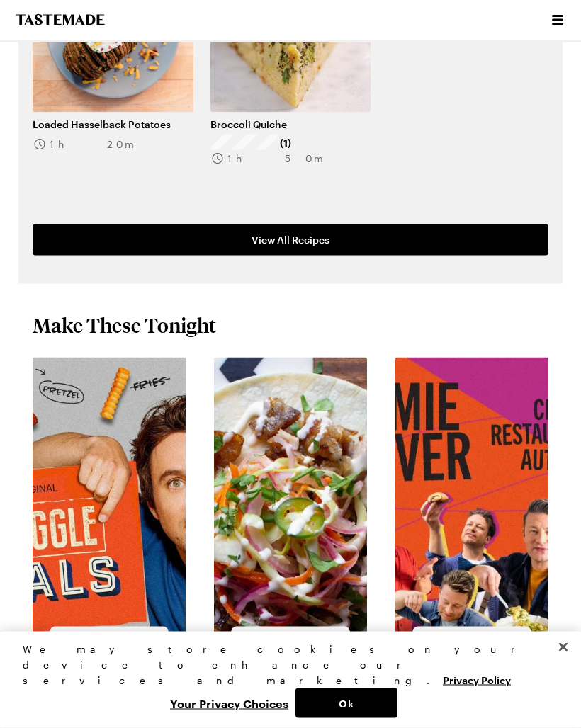 The image size is (581, 728). What do you see at coordinates (229, 703) in the screenshot?
I see `button: Your Privacy Choices` at bounding box center [229, 703].